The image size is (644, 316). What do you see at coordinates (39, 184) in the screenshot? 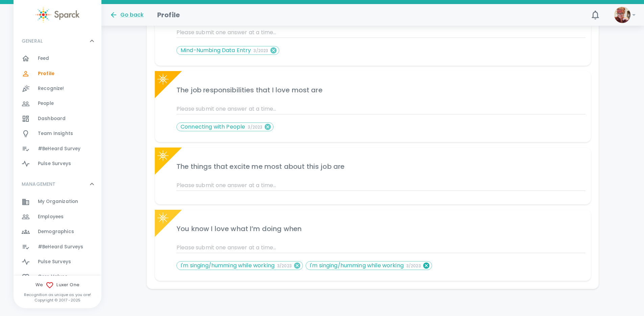
I see `p: MANAGEMENT` at bounding box center [39, 184].